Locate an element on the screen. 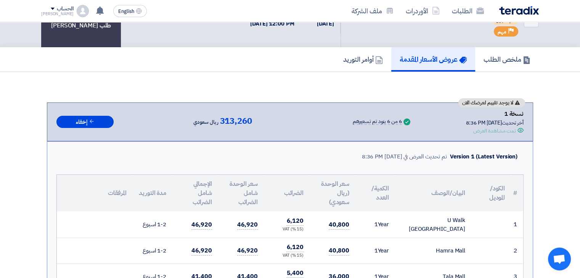 Image resolution: width=580 pixels, height=278 pixels. a: عروض الأسعار المقدمة is located at coordinates (433, 59).